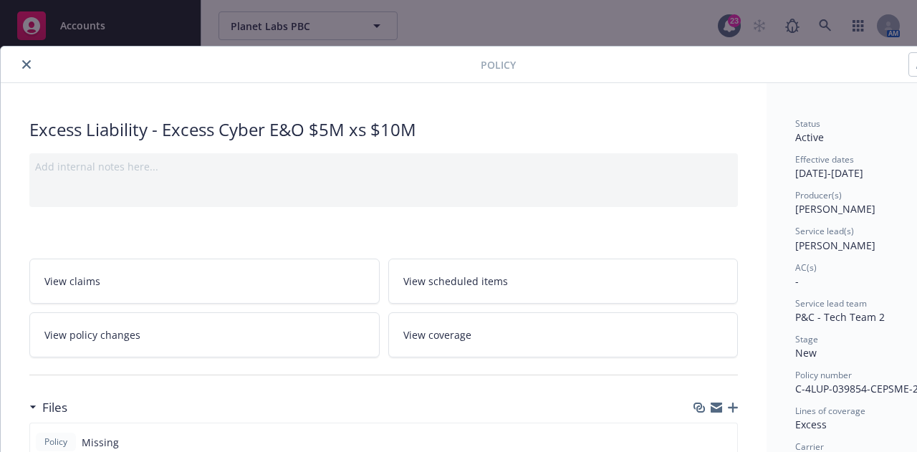  Describe the element at coordinates (839, 317) in the screenshot. I see `span: P&C - Tech Team 2` at that location.